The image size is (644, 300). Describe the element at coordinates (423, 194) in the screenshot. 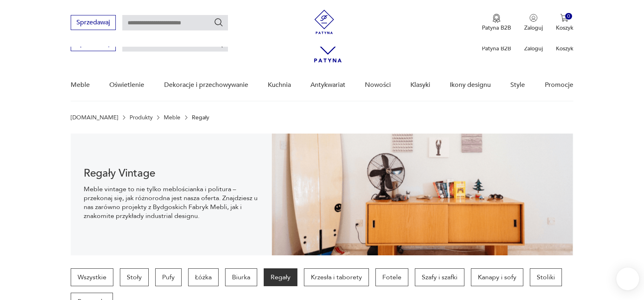

I see `img: dff48e7735fce9207bfd6a1aaa639af4.png` at that location.